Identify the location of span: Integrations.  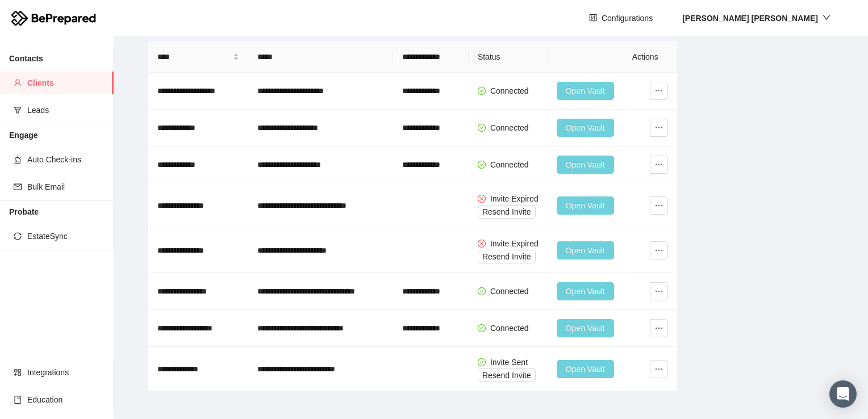
(65, 372).